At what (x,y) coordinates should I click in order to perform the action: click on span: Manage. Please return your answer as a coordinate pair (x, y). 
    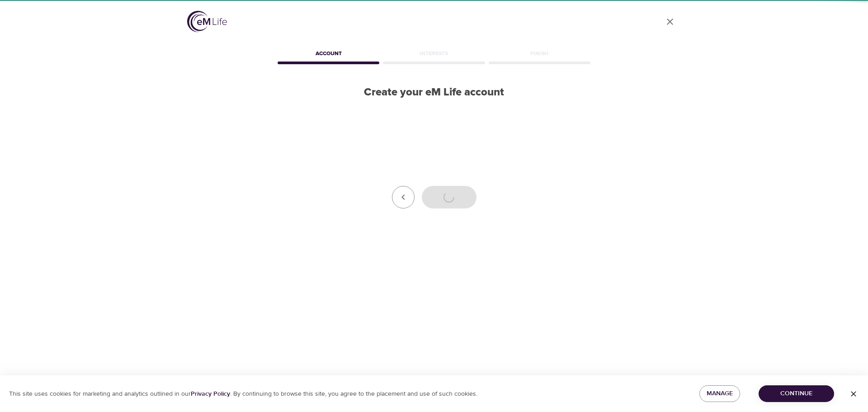
    Looking at the image, I should click on (720, 393).